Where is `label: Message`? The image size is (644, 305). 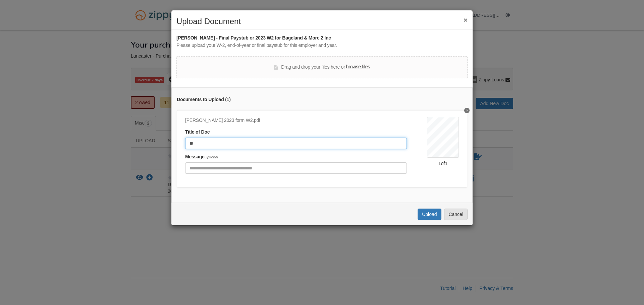
label: Message is located at coordinates (202, 157).